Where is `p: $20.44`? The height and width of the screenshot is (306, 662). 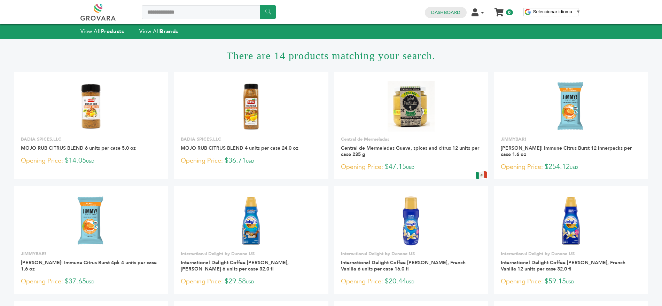 p: $20.44 is located at coordinates (411, 282).